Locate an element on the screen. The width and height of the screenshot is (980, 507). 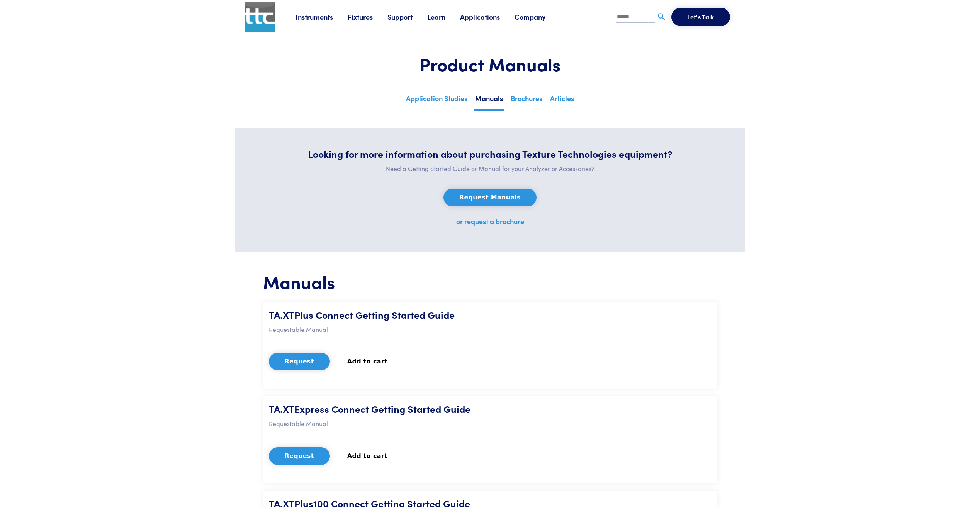
p: Need a Getting Started Guide or Manual for your Analyzer or Accessories? is located at coordinates (490, 169).